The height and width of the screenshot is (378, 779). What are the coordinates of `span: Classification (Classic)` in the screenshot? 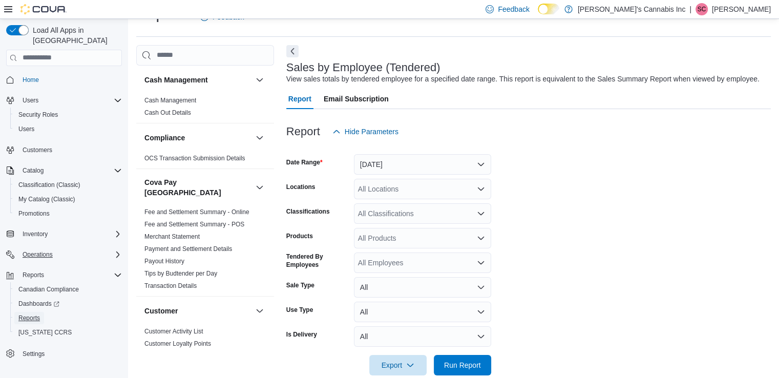 It's located at (49, 185).